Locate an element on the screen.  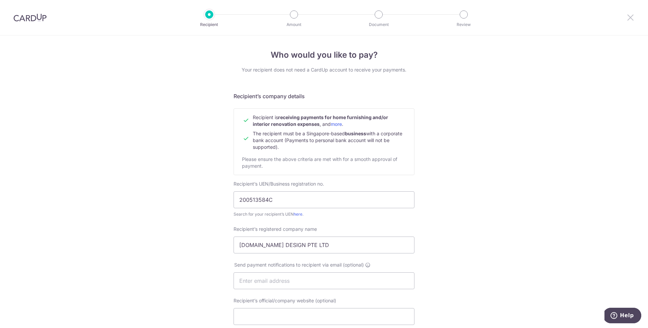
b: business is located at coordinates (356, 133).